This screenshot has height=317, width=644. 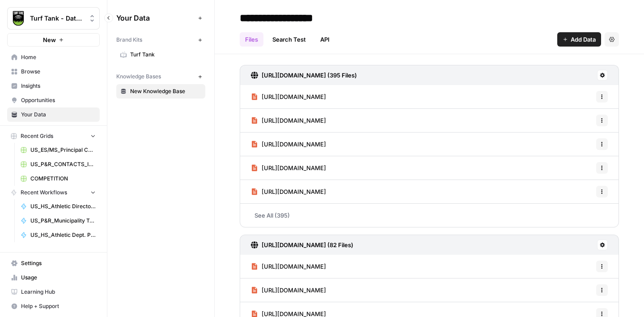 I want to click on span: Turf Tank, so click(x=165, y=54).